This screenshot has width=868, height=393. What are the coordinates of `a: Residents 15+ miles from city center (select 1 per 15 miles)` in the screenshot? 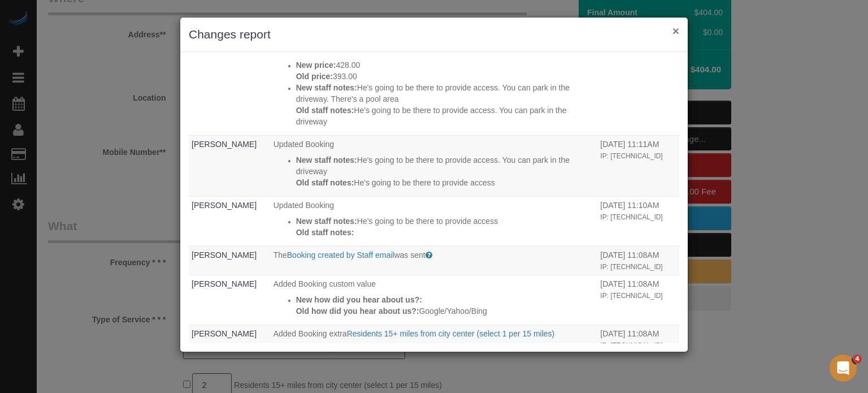 It's located at (451, 334).